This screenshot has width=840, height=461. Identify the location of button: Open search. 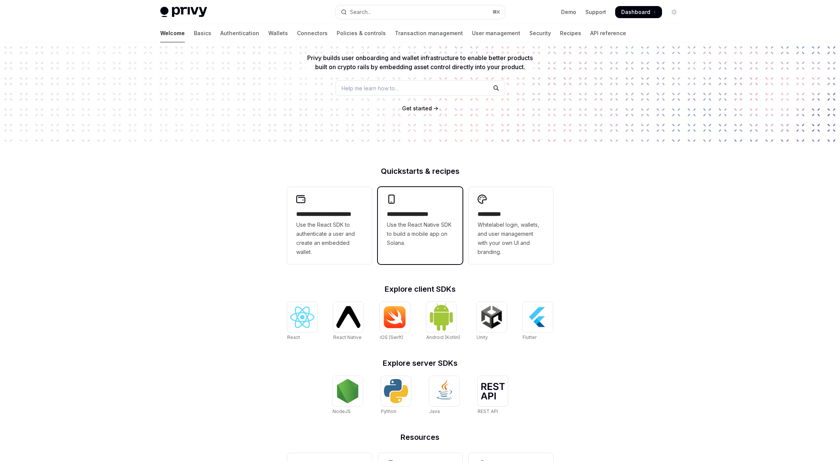
(420, 12).